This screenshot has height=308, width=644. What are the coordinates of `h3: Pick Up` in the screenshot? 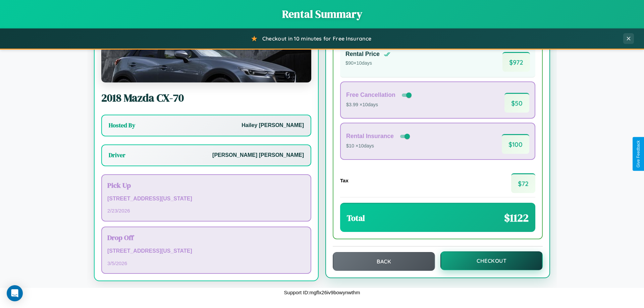 It's located at (206, 185).